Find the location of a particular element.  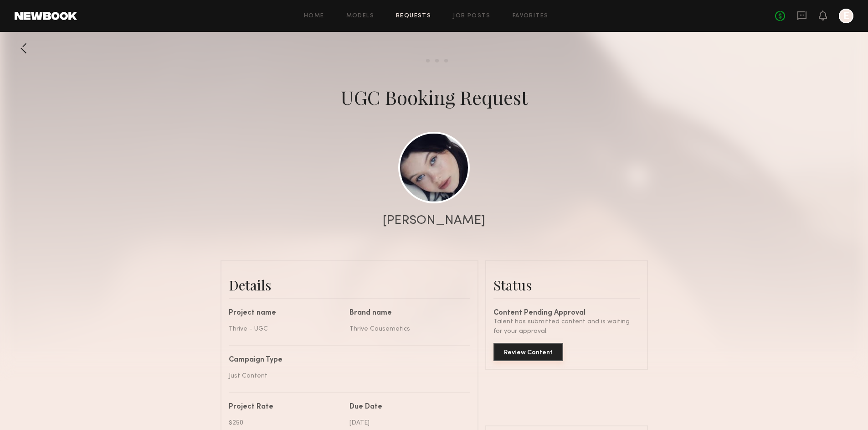

div: Details is located at coordinates (349, 285).